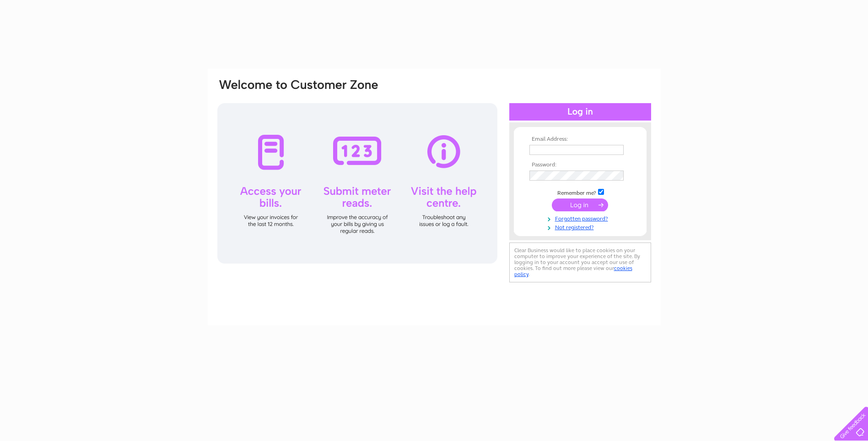 This screenshot has width=868, height=441. What do you see at coordinates (582, 218) in the screenshot?
I see `a: Forgotten password?` at bounding box center [582, 218].